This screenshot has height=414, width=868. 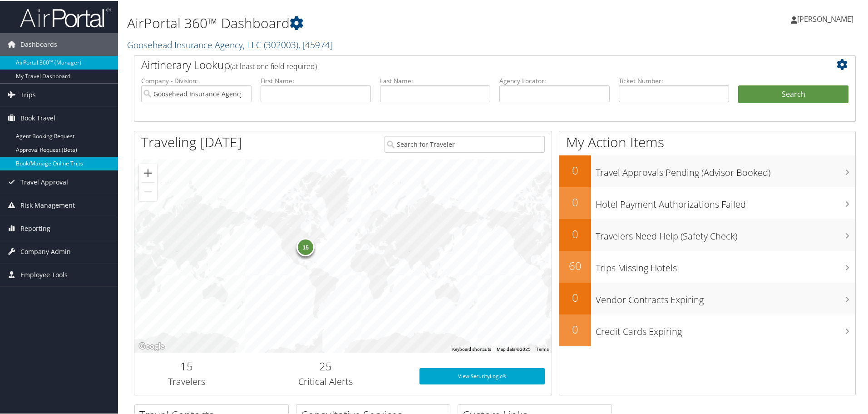 I want to click on button: Search, so click(x=793, y=94).